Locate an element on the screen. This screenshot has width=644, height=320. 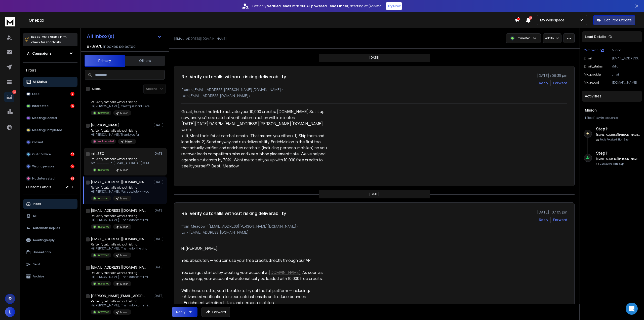
p: Campaign is located at coordinates (591, 50).